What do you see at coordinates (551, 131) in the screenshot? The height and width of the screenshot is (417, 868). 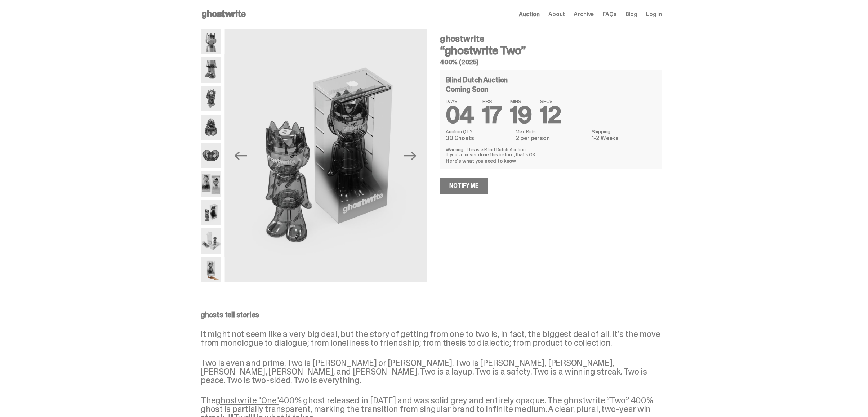 I see `dt: Max Bids` at bounding box center [551, 131].